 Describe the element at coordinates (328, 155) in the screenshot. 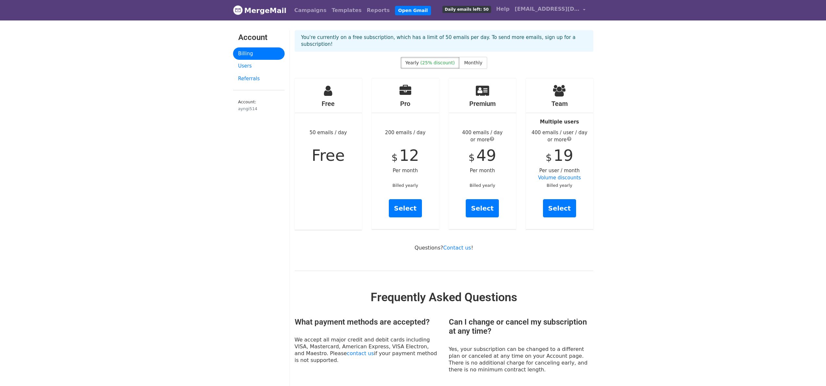

I see `span: Free` at that location.